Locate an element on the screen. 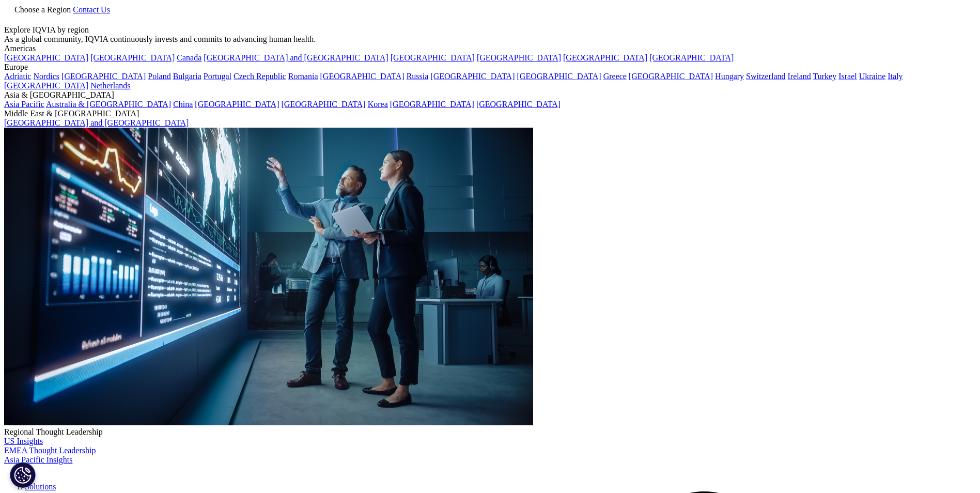  a: Italy is located at coordinates (894, 76).